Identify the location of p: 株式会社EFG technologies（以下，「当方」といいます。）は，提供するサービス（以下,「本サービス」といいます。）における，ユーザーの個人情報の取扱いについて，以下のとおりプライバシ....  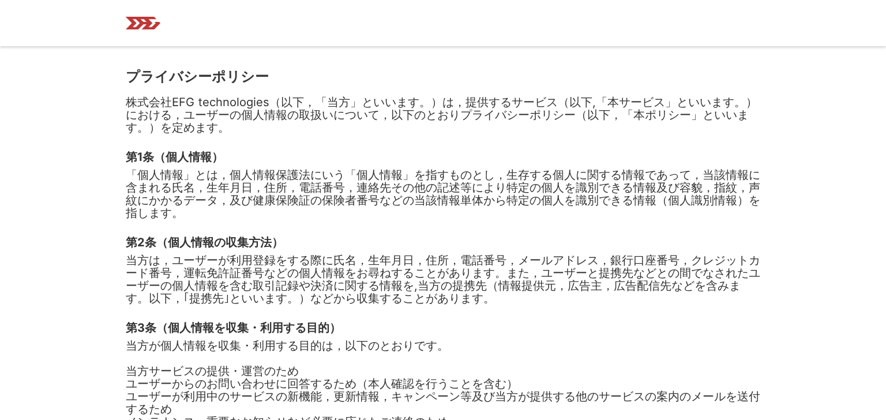
(443, 115).